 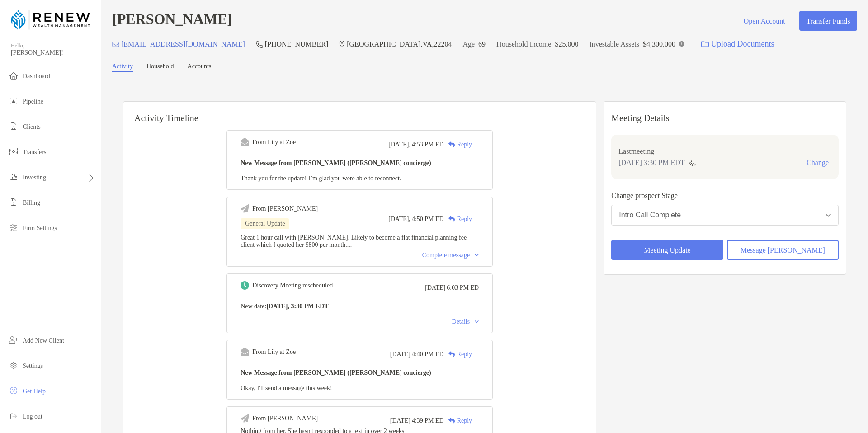 I want to click on span: Log out, so click(x=33, y=416).